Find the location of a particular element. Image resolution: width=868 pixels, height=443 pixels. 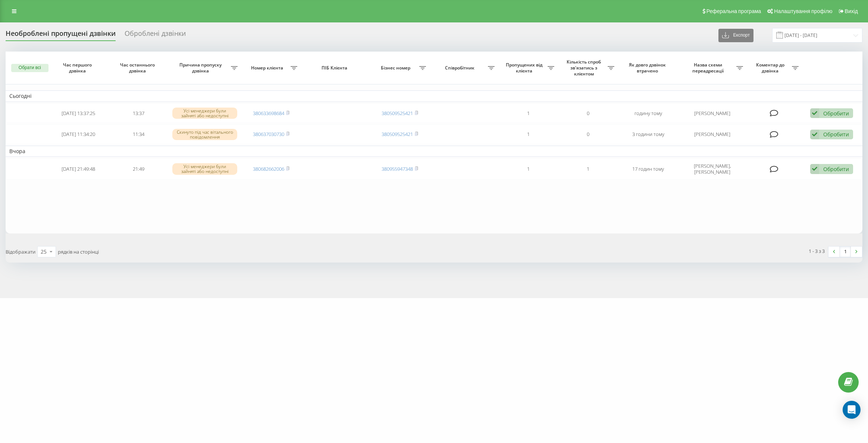

span: Налаштування профілю is located at coordinates (803, 11).